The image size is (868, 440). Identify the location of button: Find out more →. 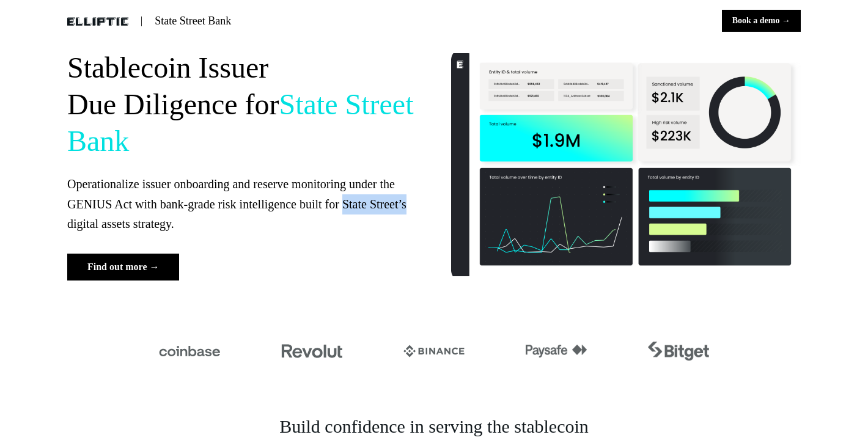
(123, 267).